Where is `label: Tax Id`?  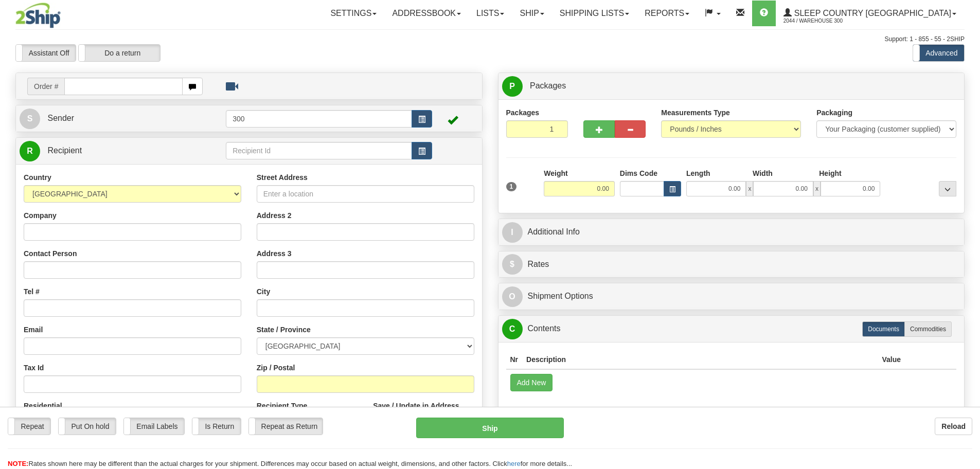
label: Tax Id is located at coordinates (34, 368).